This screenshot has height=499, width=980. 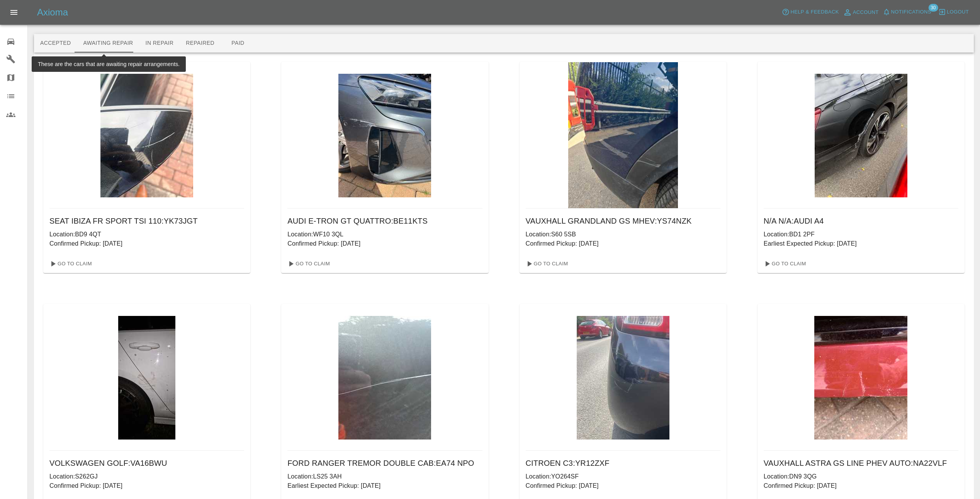 What do you see at coordinates (55, 43) in the screenshot?
I see `button: Accepted` at bounding box center [55, 43].